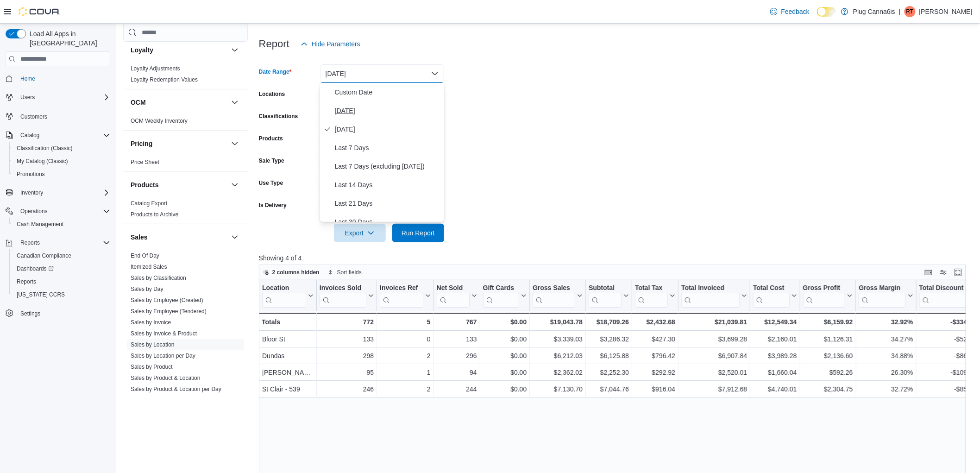 Image resolution: width=980 pixels, height=473 pixels. Describe the element at coordinates (874, 12) in the screenshot. I see `p: Plug Canna6is` at that location.